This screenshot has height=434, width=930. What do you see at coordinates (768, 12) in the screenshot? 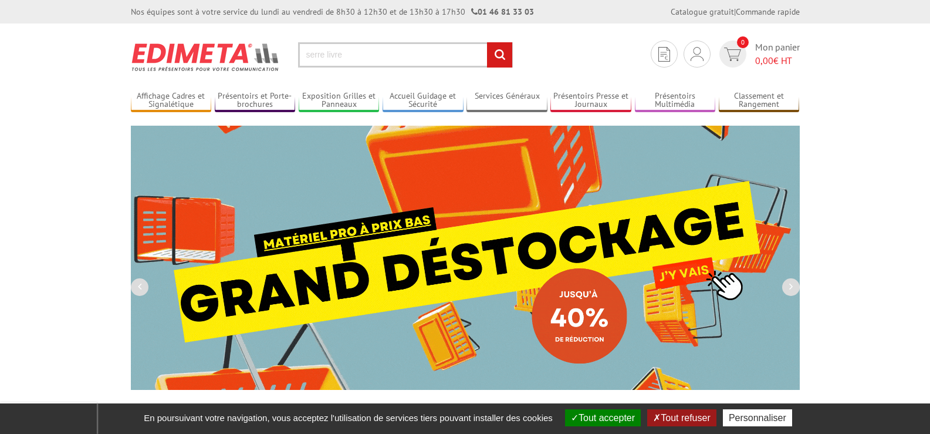
I see `a: Commande rapide` at bounding box center [768, 12].